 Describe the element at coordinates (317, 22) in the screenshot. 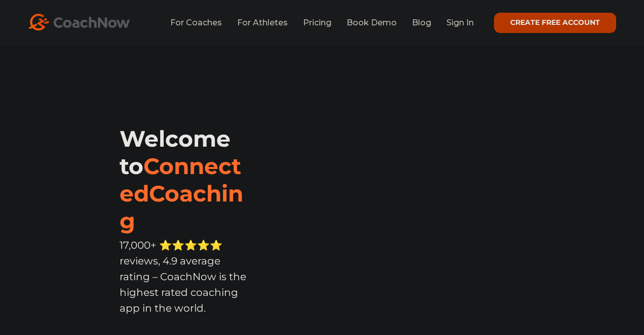

I see `a: Pricing` at that location.